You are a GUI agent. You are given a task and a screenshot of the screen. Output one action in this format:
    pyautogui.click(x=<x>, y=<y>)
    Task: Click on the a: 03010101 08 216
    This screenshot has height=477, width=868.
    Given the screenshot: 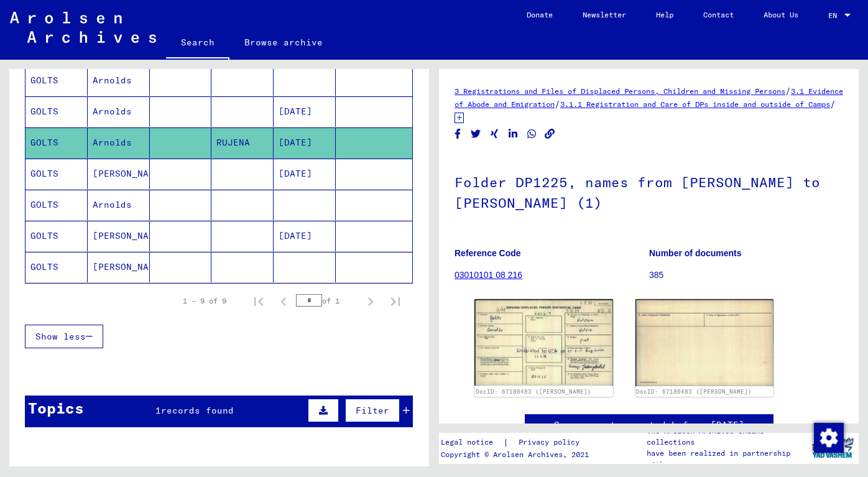 What is the action you would take?
    pyautogui.click(x=488, y=275)
    